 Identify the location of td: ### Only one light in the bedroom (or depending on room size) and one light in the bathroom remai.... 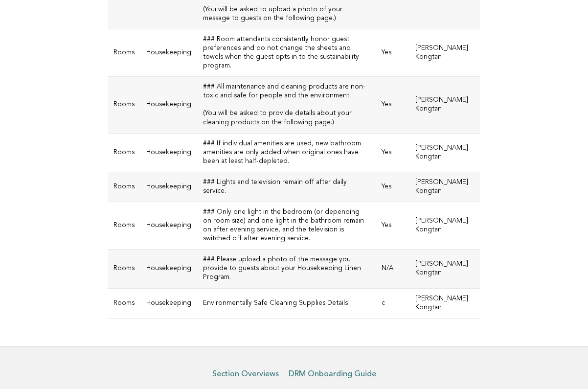
(286, 225).